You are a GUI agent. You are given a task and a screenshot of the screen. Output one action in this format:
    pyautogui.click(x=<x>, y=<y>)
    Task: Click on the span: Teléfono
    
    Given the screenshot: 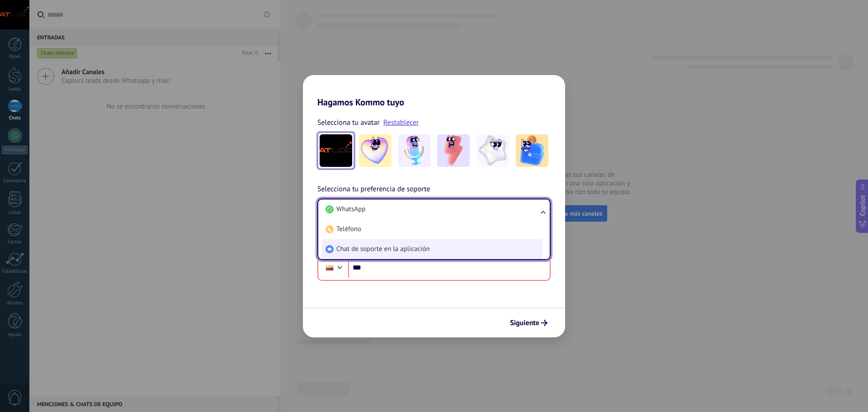 What is the action you would take?
    pyautogui.click(x=348, y=230)
    